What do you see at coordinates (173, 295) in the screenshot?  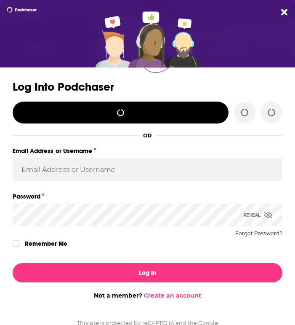 I see `a: Create an account` at bounding box center [173, 295].